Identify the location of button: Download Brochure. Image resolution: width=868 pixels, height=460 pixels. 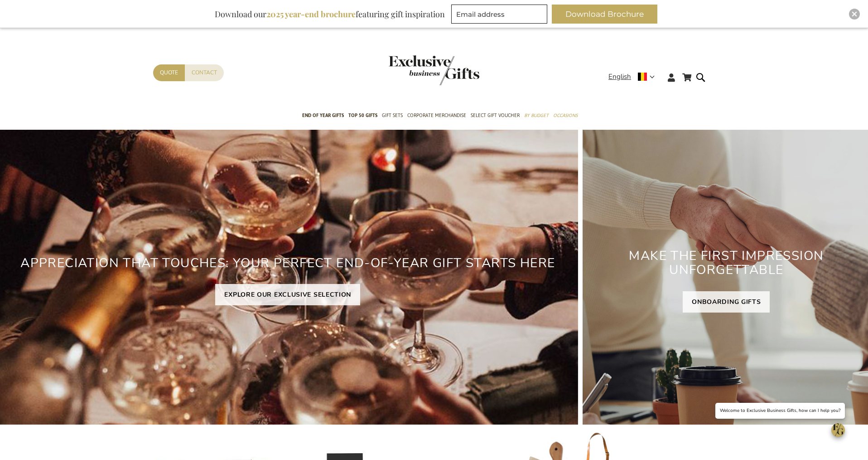
(605, 14).